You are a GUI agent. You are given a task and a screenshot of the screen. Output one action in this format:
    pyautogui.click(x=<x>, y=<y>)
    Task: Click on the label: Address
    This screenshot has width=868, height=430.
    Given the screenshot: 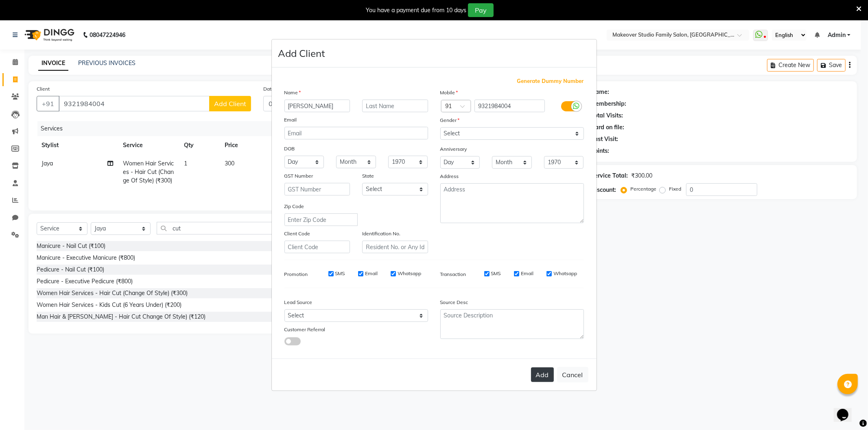 What is the action you would take?
    pyautogui.click(x=450, y=177)
    